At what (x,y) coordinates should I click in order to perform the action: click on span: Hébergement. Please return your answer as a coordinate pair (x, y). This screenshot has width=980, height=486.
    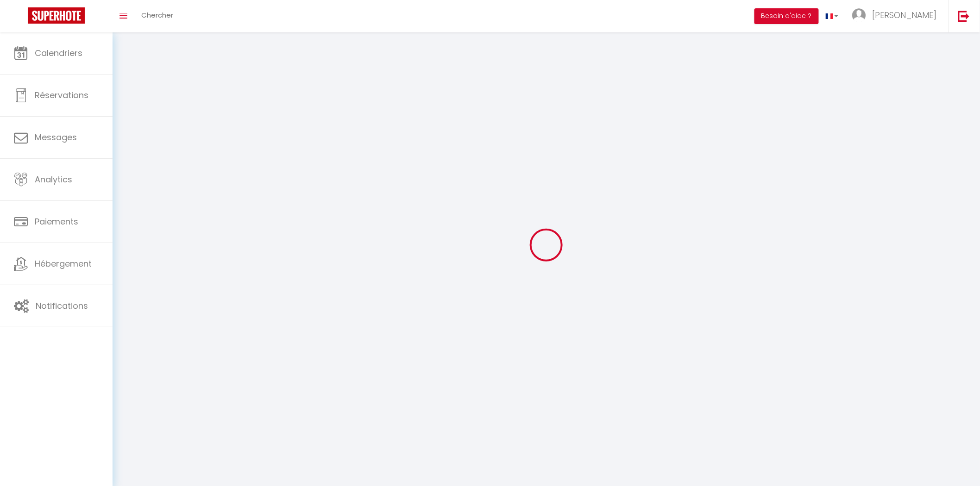
    Looking at the image, I should click on (63, 264).